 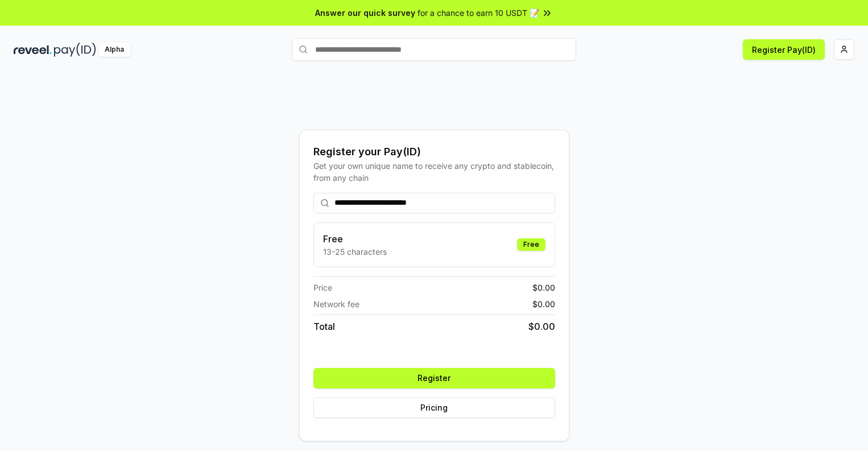 What do you see at coordinates (434, 172) in the screenshot?
I see `div: Get your own unique name to receive any crypto and stablecoin, from any chain` at bounding box center [434, 172].